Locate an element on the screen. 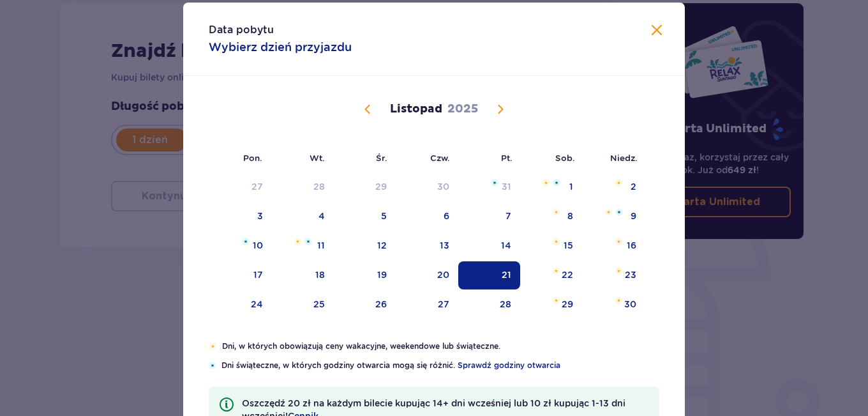  td: niedziela, 9 listopada 2025 is located at coordinates (613, 217).